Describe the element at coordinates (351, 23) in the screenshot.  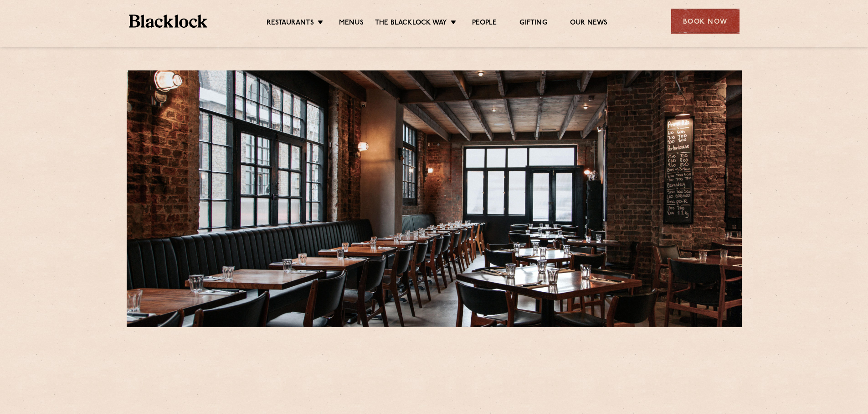
I see `a: Menus` at that location.